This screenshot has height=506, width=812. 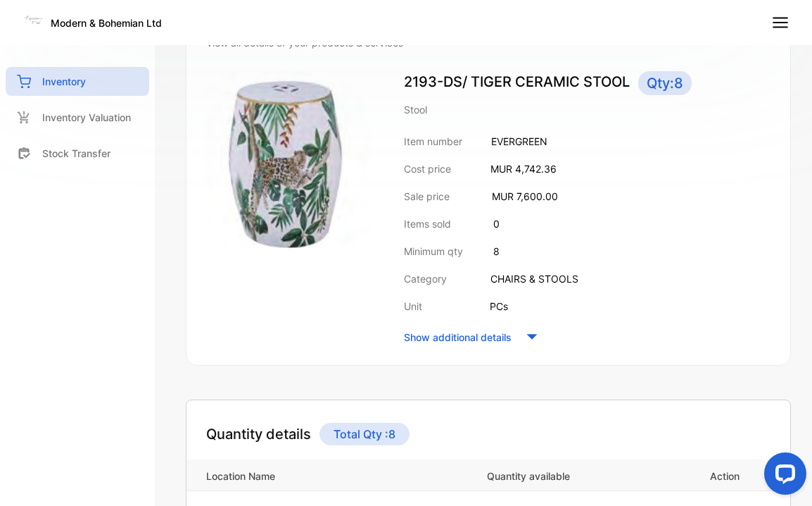 I want to click on p: EVERGREEN, so click(x=519, y=141).